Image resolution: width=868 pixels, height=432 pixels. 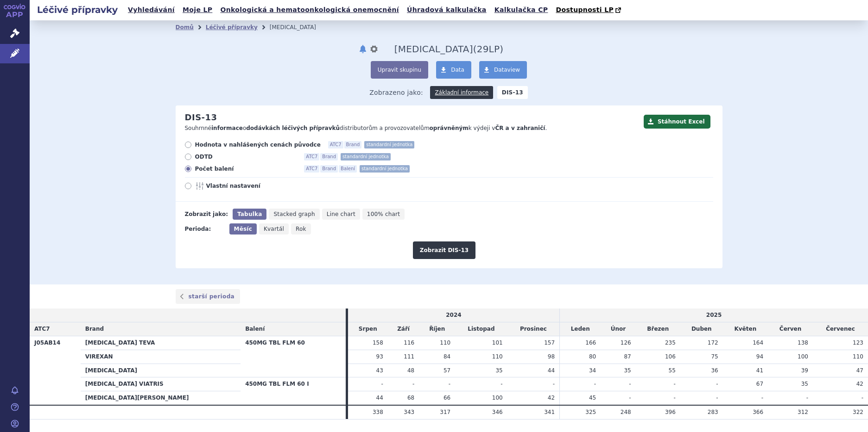 I want to click on span: 48, so click(x=410, y=371).